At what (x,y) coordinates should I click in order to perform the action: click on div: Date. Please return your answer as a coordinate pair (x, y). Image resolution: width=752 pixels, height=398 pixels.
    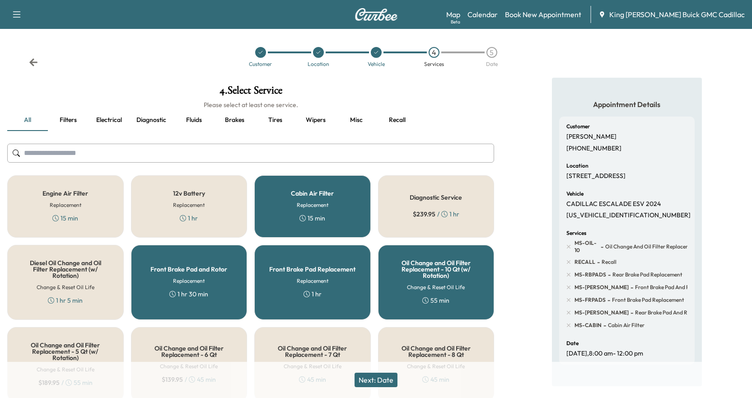
    Looking at the image, I should click on (492, 64).